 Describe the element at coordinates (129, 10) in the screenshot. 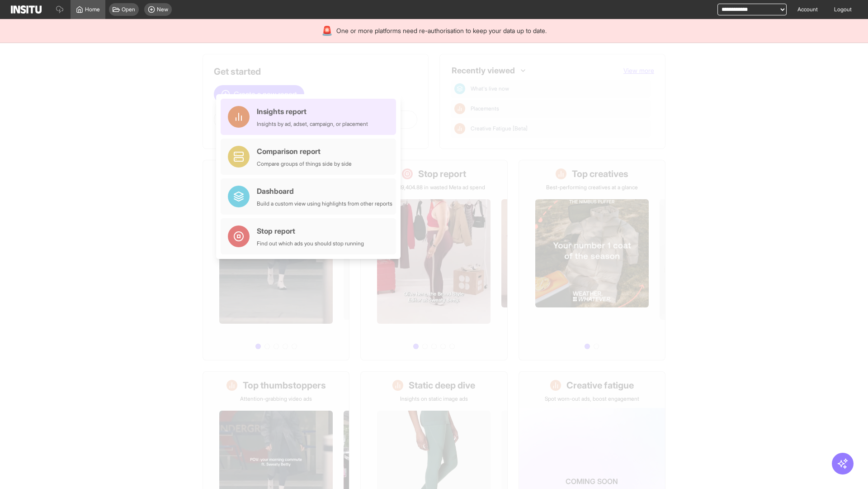

I see `span: Open` at that location.